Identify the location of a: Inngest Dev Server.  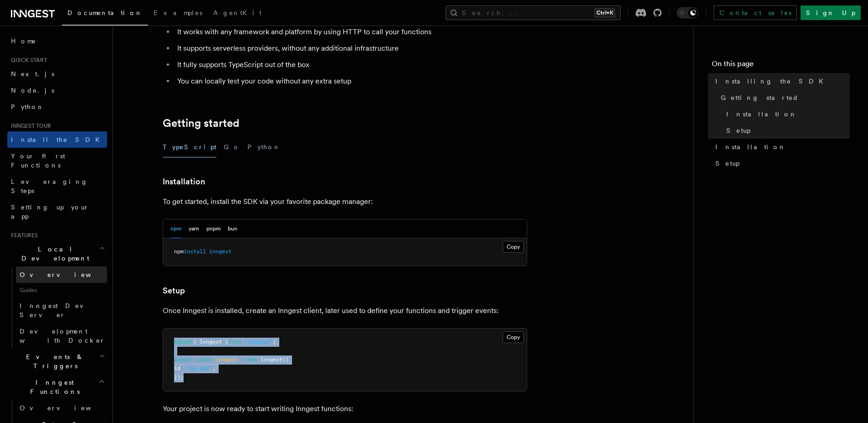
(61, 310).